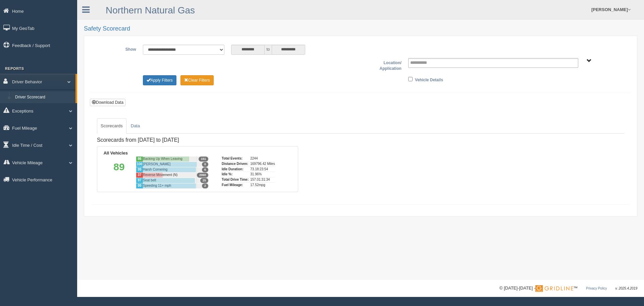 This screenshot has width=644, height=306. I want to click on div: Total Drive Time:, so click(235, 180).